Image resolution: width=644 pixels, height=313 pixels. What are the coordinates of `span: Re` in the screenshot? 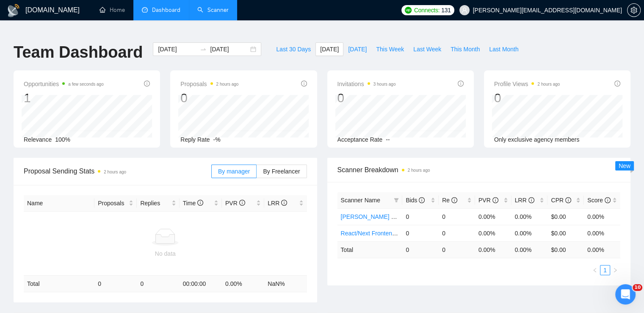 It's located at (450, 200).